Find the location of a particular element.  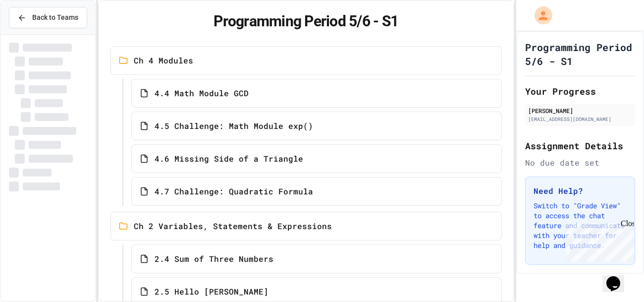

span: 4.5 Challenge: Math Module exp() is located at coordinates (234, 126).